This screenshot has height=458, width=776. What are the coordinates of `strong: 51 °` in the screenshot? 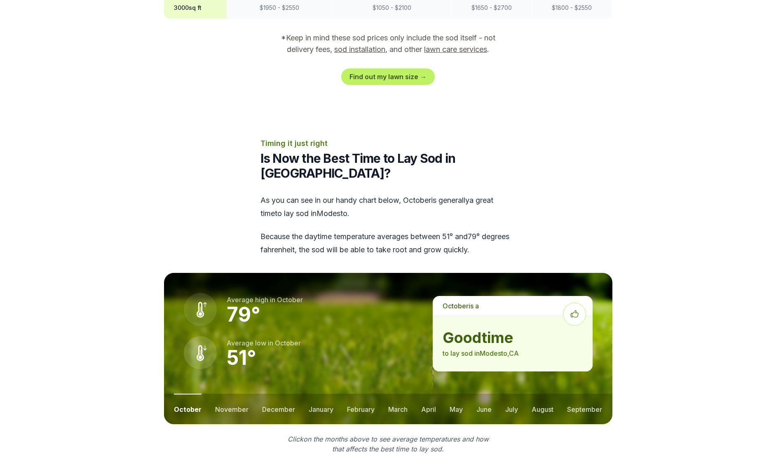 It's located at (241, 357).